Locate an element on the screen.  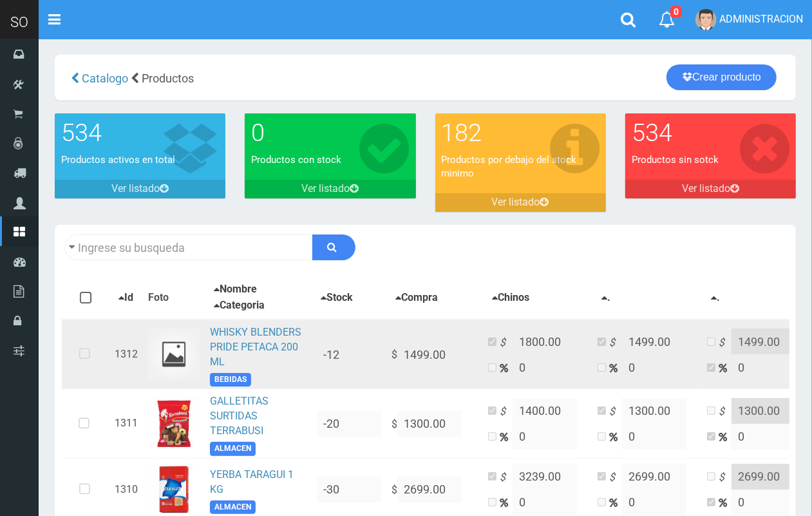
button: Nombre is located at coordinates (235, 289).